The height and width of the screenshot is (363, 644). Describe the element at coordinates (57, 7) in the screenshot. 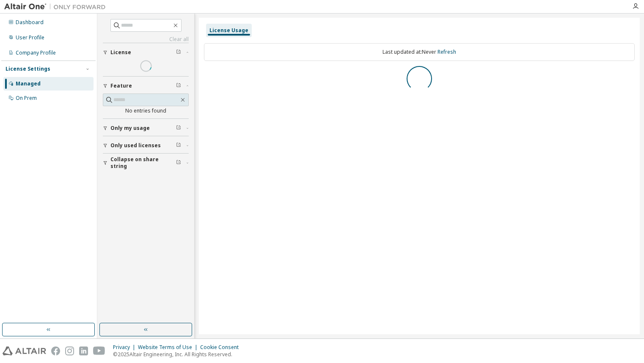

I see `img: Altair One` at that location.